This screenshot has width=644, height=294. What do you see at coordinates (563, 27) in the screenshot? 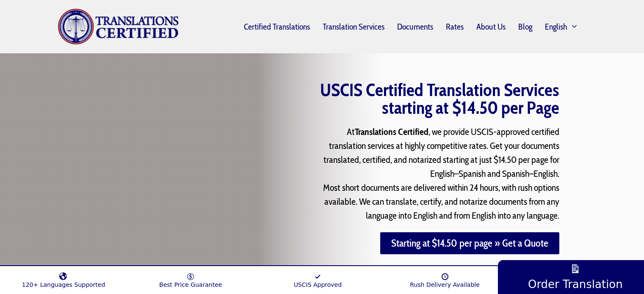
I see `a: English` at bounding box center [563, 27].